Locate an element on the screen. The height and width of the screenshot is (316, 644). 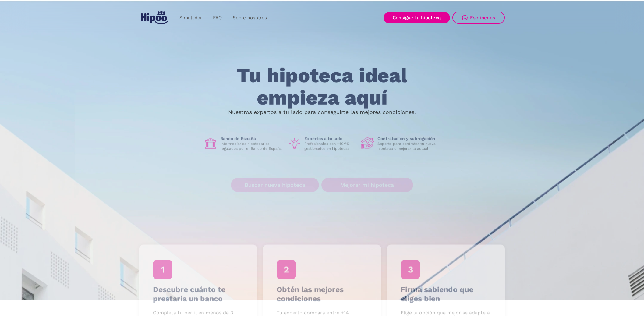
a: Mejorar mi hipoteca is located at coordinates (367, 185).